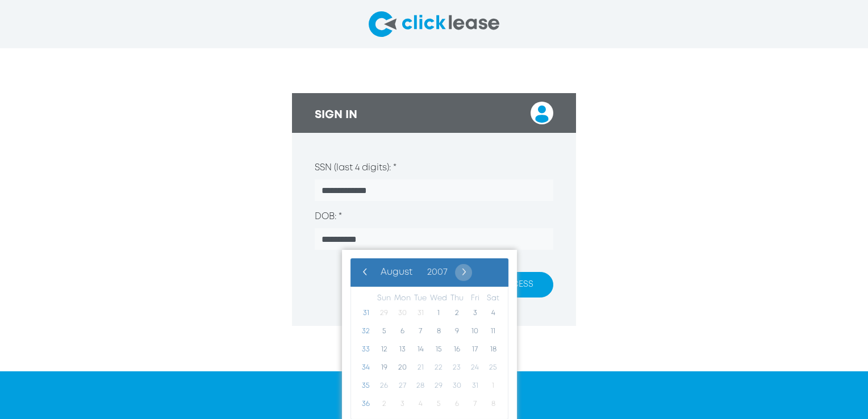 The height and width of the screenshot is (419, 868). Describe the element at coordinates (384, 386) in the screenshot. I see `span: 26` at that location.